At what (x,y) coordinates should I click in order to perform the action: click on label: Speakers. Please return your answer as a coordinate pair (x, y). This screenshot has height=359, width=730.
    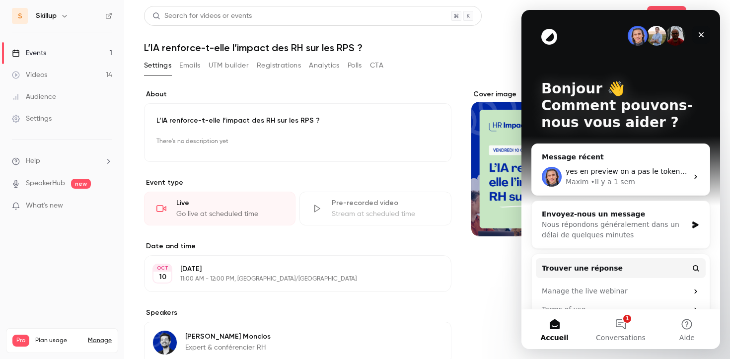
    Looking at the image, I should click on (297, 313).